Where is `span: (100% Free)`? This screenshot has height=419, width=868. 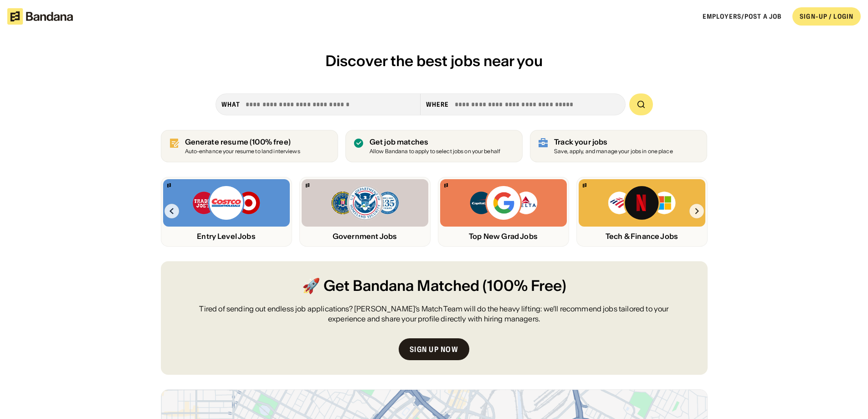
span: (100% Free) is located at coordinates (524, 286).